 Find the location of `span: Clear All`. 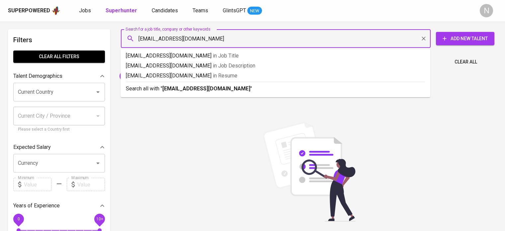

span: Clear All is located at coordinates (466, 62).